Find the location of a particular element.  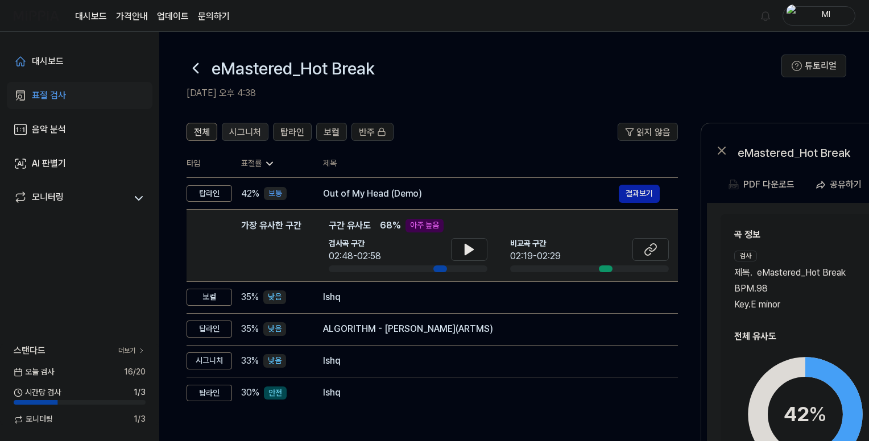

div: 시그니처 is located at coordinates (209, 361).